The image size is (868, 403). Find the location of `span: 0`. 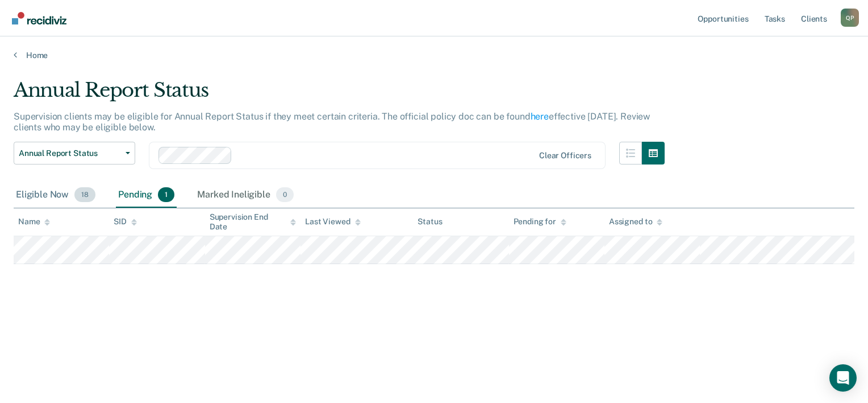

span: 0 is located at coordinates (285, 194).